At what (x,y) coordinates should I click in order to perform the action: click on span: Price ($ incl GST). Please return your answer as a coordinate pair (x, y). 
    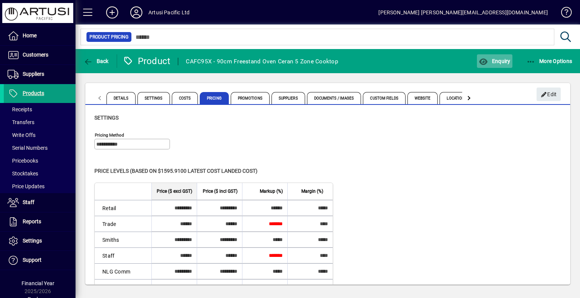
    Looking at the image, I should click on (220, 191).